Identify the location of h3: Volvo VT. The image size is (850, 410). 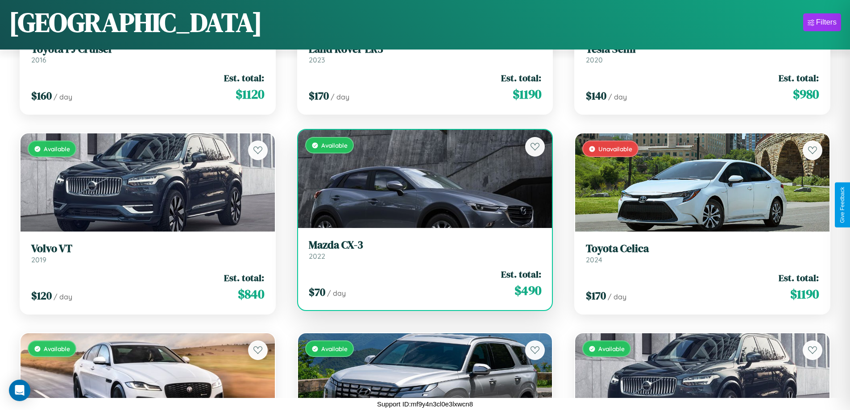
(148, 248).